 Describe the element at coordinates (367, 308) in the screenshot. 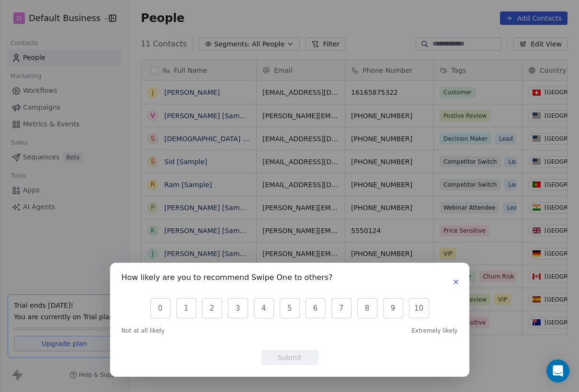

I see `button: 8` at that location.